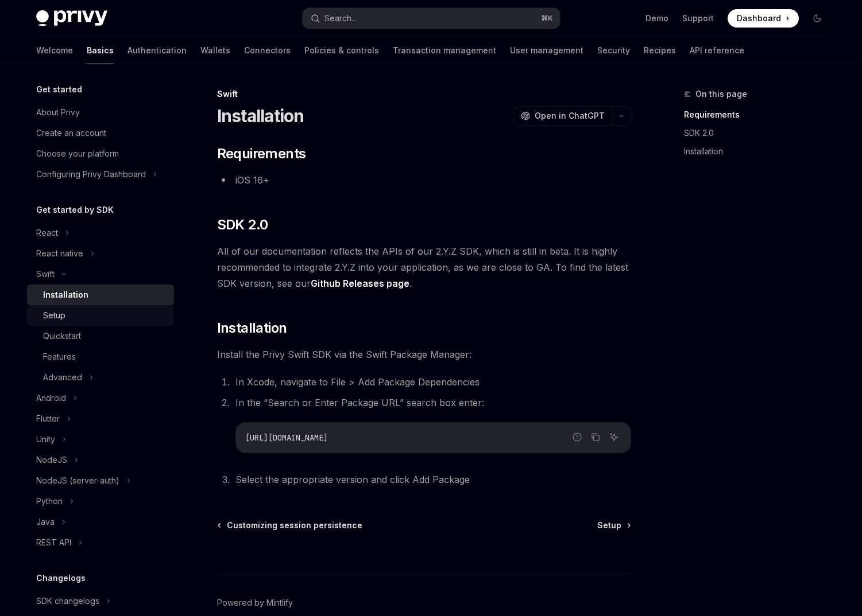  What do you see at coordinates (569, 116) in the screenshot?
I see `span: Open in ChatGPT` at bounding box center [569, 116].